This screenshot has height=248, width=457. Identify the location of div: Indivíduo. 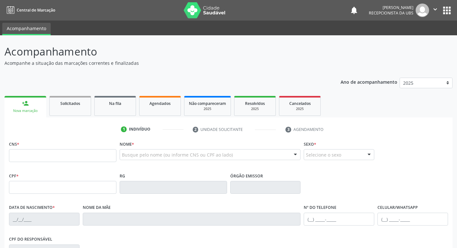
(139, 129).